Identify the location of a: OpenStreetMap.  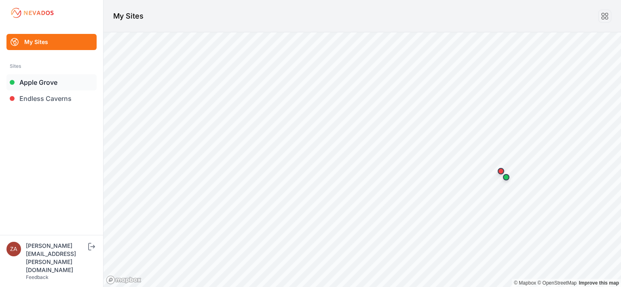
(557, 283).